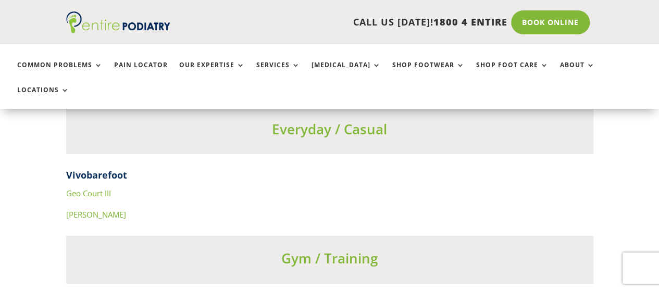 The image size is (659, 291). Describe the element at coordinates (89, 193) in the screenshot. I see `a: Geo Court III` at that location.